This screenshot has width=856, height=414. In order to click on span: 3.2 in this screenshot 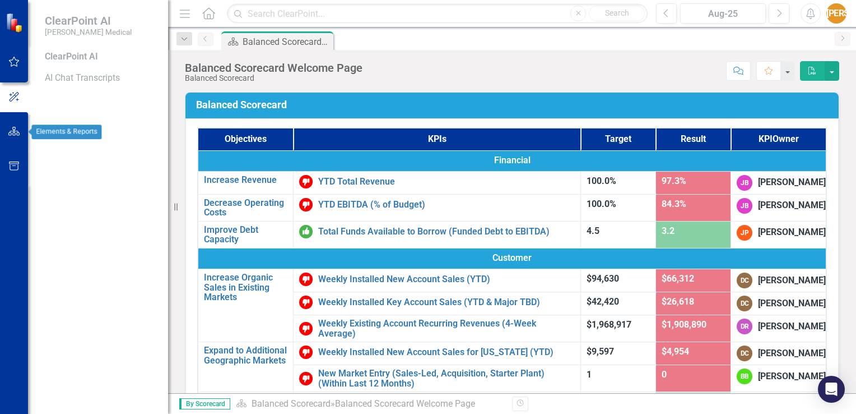, I will do `click(668, 230)`.